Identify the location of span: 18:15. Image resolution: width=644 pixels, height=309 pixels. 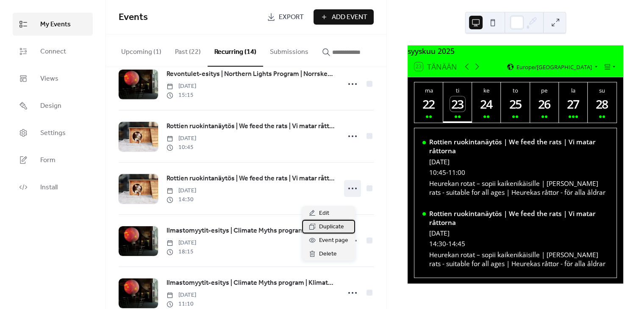
(181, 251).